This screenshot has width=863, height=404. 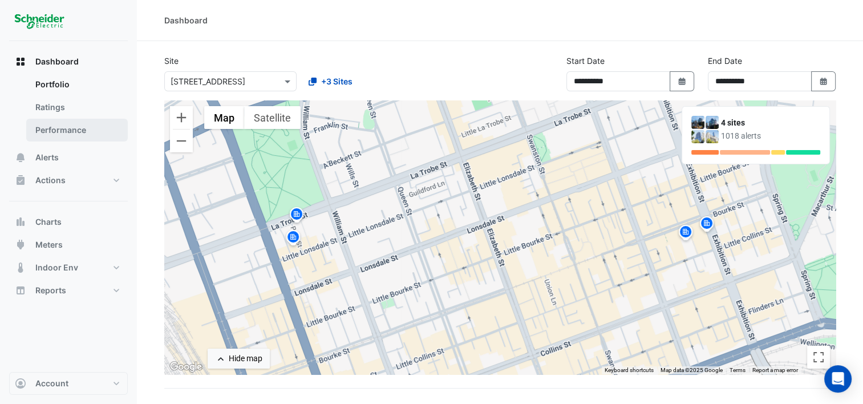 What do you see at coordinates (49, 245) in the screenshot?
I see `span: Meters` at bounding box center [49, 245].